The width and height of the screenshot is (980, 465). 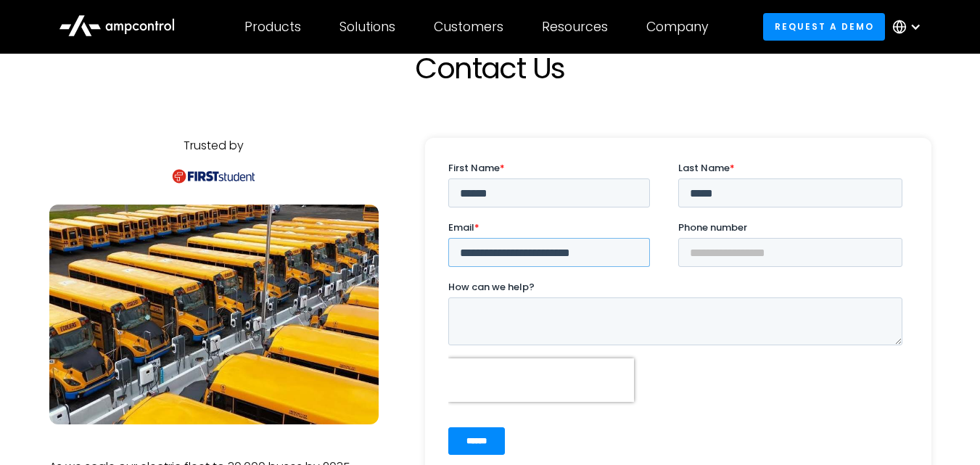 I want to click on a: Request a demo, so click(x=824, y=26).